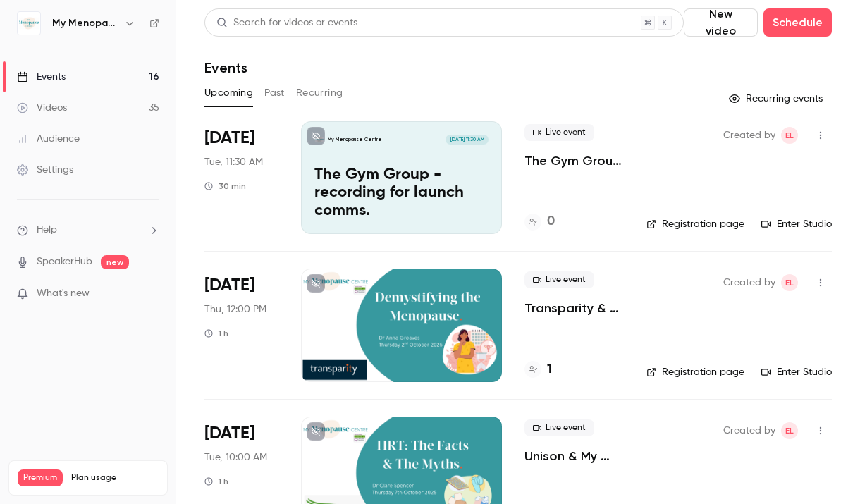 Image resolution: width=860 pixels, height=504 pixels. Describe the element at coordinates (241, 177) in the screenshot. I see `div: Sep 30 Tue, 11:30 AM (Europe/London)` at that location.